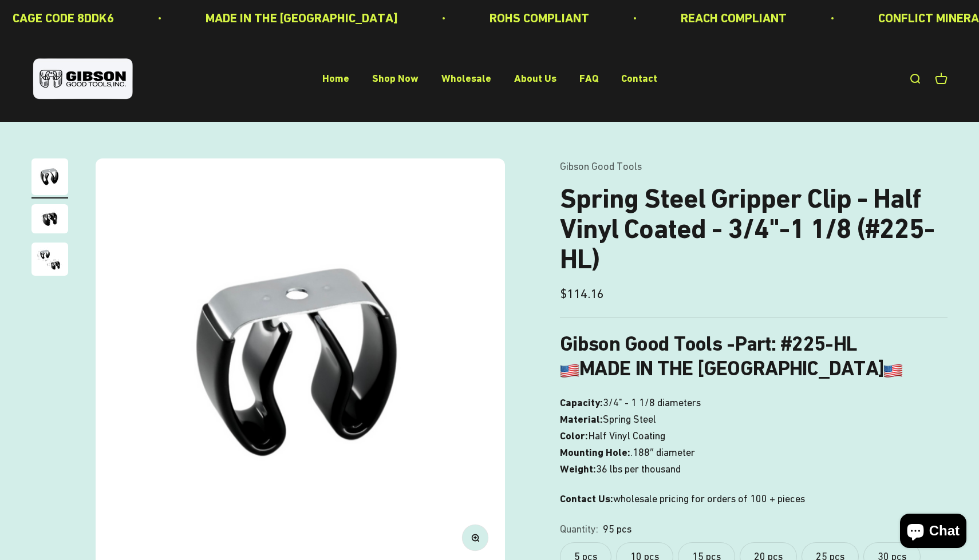 Image resolution: width=979 pixels, height=560 pixels. Describe the element at coordinates (50, 178) in the screenshot. I see `button: Go to item 1` at that location.